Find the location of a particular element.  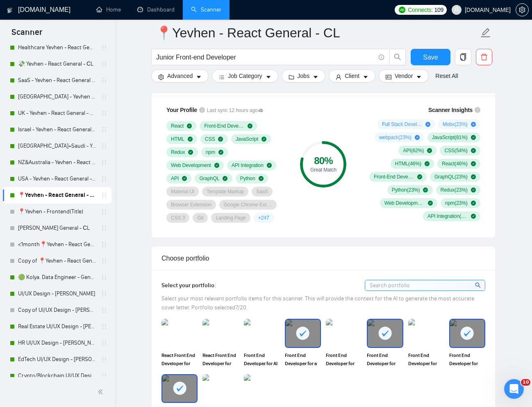

span: Front End Developer for Innovating Recruitment Solution Stream Talent is located at coordinates (344, 359).